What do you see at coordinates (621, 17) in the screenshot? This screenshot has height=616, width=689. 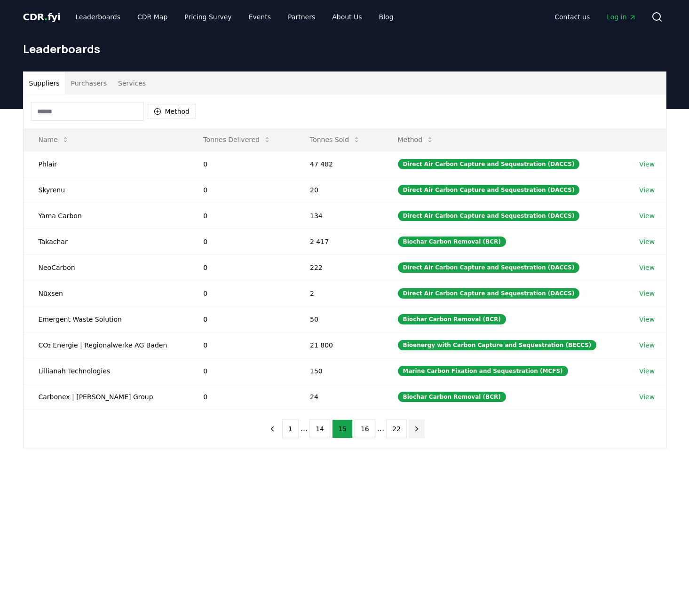 I see `span: Log in` at bounding box center [621, 17].